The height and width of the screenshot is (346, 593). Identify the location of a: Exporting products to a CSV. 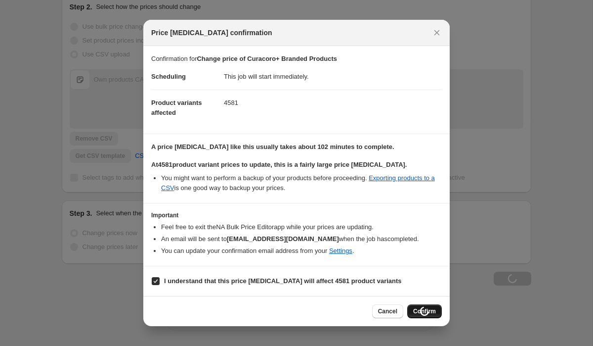
(298, 182).